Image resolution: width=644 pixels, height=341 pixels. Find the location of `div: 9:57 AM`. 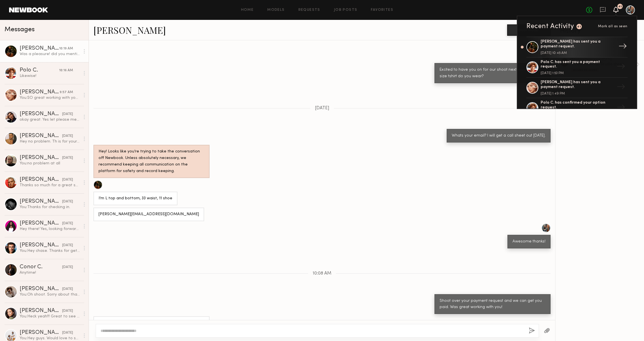

div: 9:57 AM is located at coordinates (66, 92).